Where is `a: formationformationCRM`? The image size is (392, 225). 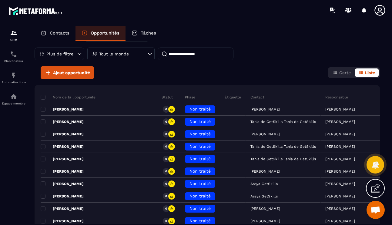 a: formationformationCRM is located at coordinates (14, 35).